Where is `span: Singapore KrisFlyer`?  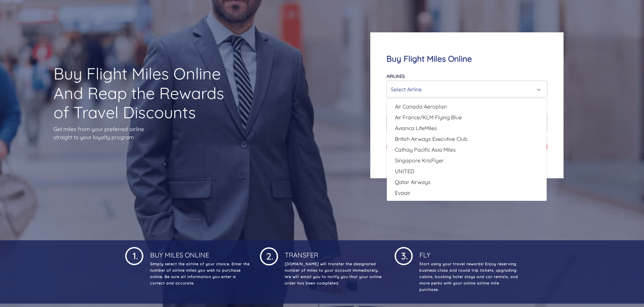 span: Singapore KrisFlyer is located at coordinates (419, 161).